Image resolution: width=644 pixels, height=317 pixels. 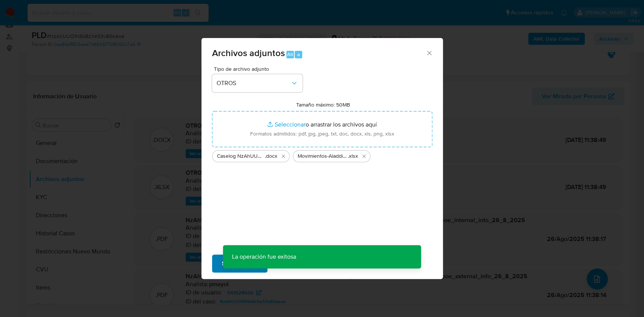 What do you see at coordinates (254, 83) in the screenshot?
I see `span: OTROS` at bounding box center [254, 83].